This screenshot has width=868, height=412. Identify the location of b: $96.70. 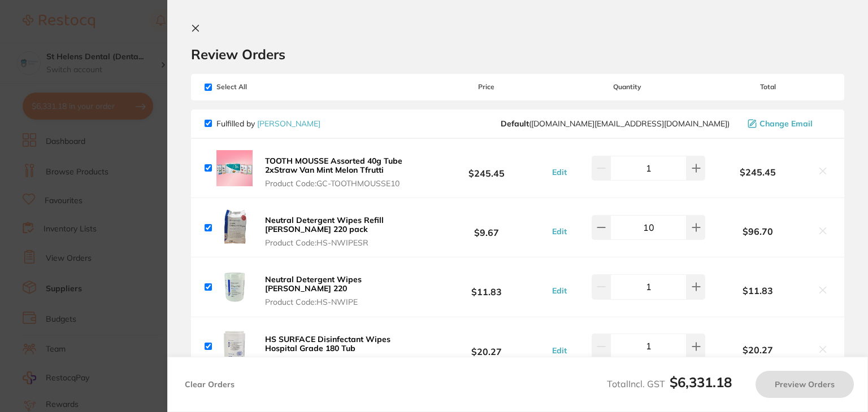
(758, 231).